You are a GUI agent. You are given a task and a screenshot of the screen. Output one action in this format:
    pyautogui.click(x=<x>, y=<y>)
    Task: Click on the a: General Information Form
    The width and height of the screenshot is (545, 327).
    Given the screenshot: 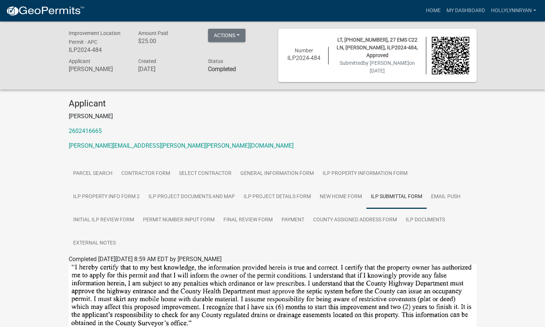 What is the action you would take?
    pyautogui.click(x=277, y=174)
    